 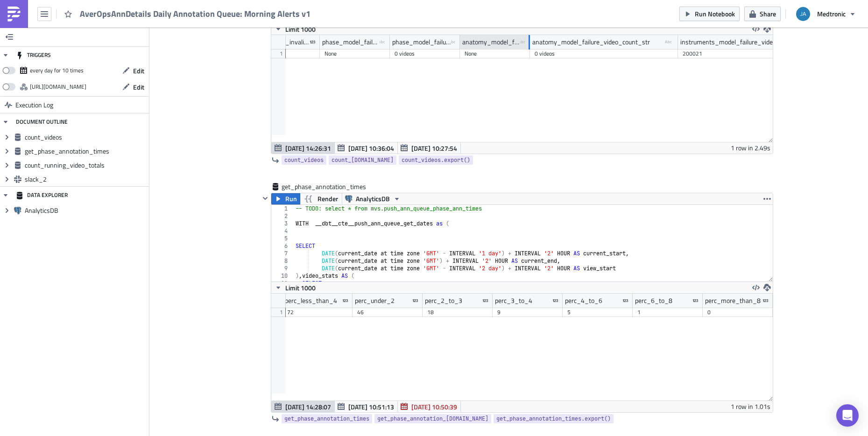 I want to click on button: Run Notebook, so click(x=710, y=13).